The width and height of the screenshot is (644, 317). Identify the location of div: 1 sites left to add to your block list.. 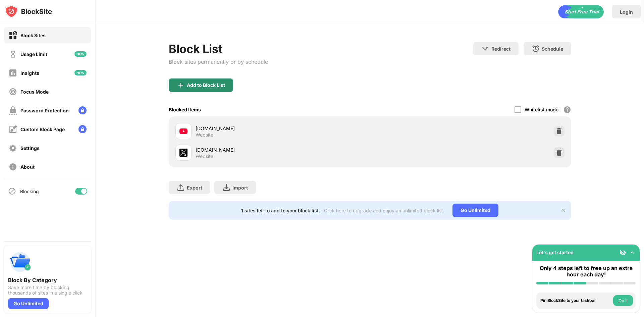
(281, 210).